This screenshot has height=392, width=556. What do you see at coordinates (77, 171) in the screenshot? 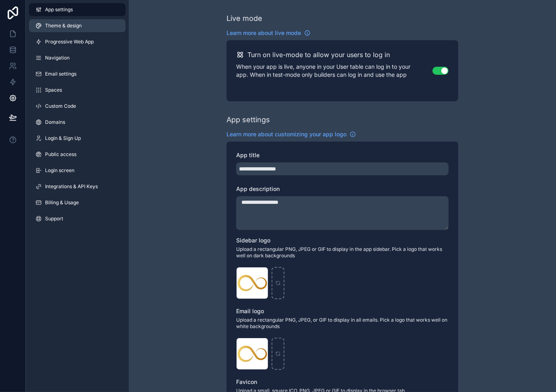
I see `a: Login screen` at bounding box center [77, 171].